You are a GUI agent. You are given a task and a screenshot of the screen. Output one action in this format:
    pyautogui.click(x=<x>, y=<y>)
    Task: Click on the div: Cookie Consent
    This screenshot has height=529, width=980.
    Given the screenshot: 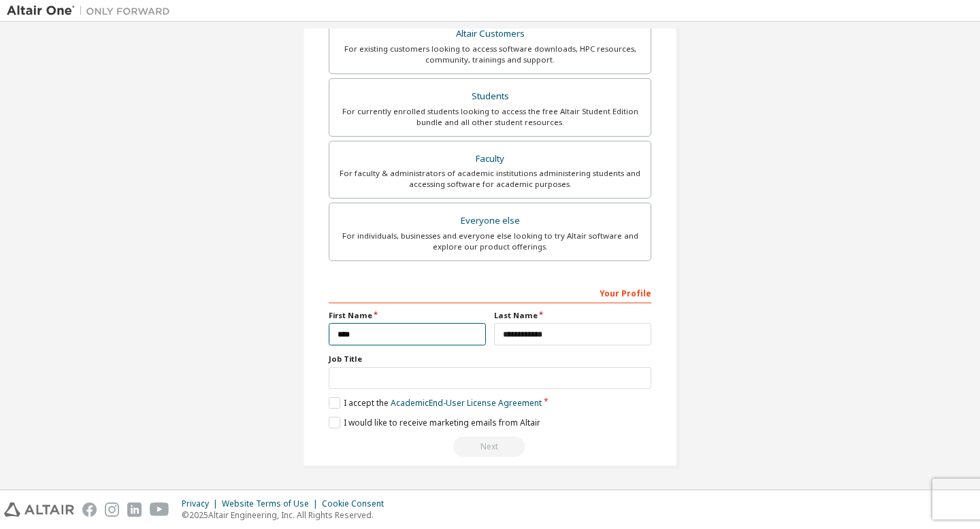 What is the action you would take?
    pyautogui.click(x=356, y=504)
    